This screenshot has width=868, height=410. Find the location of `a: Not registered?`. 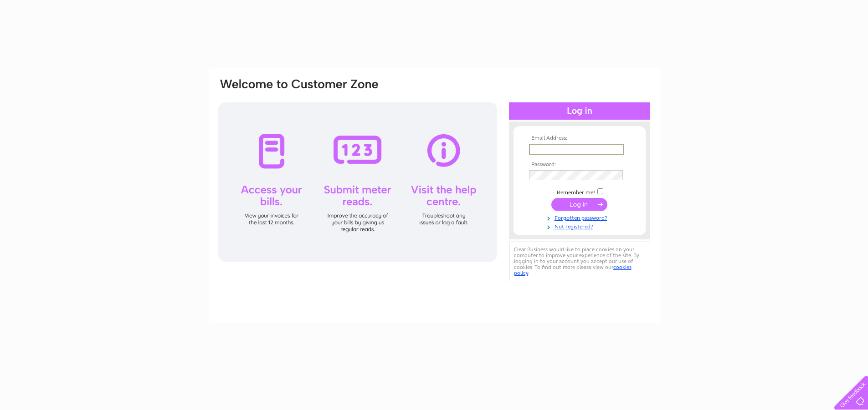

a: Not registered? is located at coordinates (581, 226).